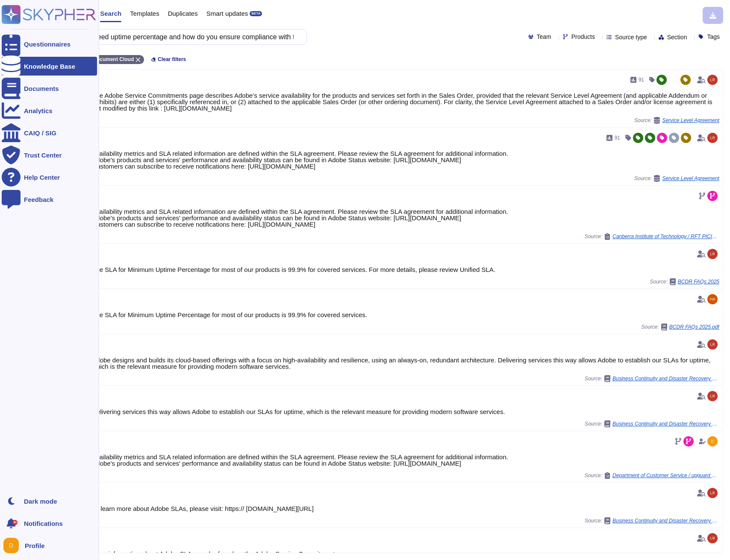 The width and height of the screenshot is (730, 560). I want to click on div: More information about Adobe SLAs can be found on the Adobe Service Commitments page., so click(406, 554).